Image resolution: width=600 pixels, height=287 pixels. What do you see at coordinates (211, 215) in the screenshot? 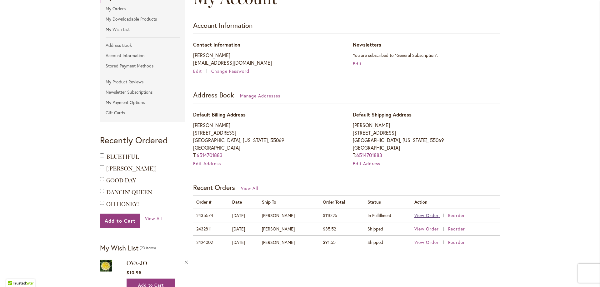
I see `td: 2435574` at bounding box center [211, 215].